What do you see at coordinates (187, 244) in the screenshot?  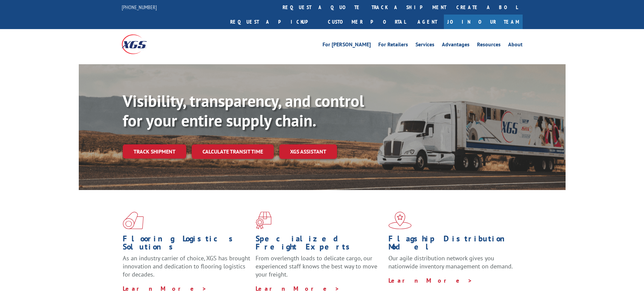 I see `h1: Flooring Logistics Solutions` at bounding box center [187, 244].